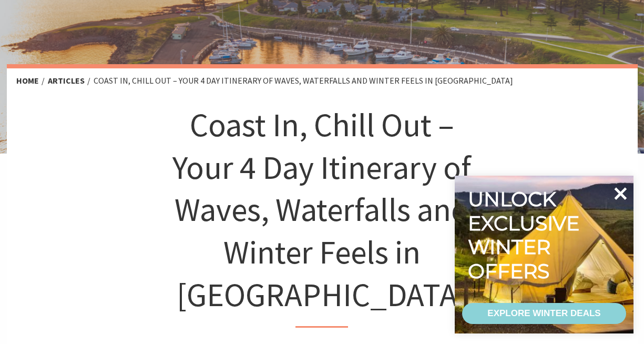 This screenshot has width=644, height=344. Describe the element at coordinates (304, 81) in the screenshot. I see `li: Coast In, Chill Out – Your 4 Day Itinerary of Waves, Waterfalls and Winter Feels in [GEOGRAPHIC_D...` at that location.